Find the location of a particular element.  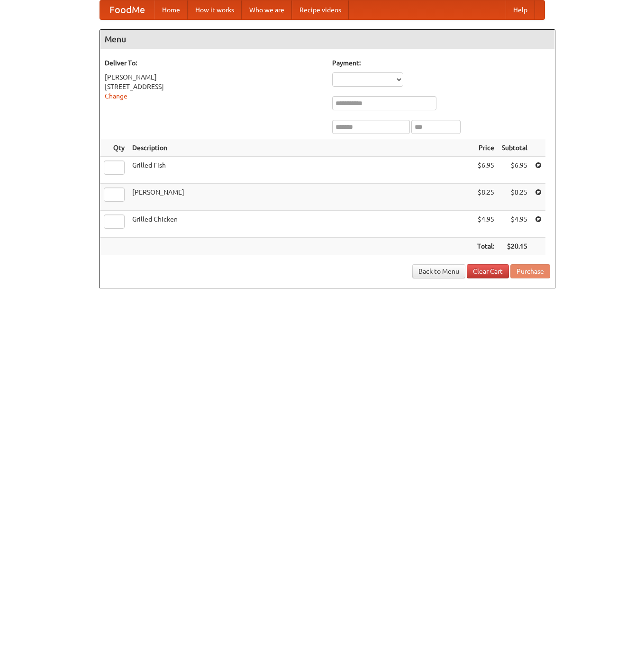

th: Subtotal is located at coordinates (515, 148).